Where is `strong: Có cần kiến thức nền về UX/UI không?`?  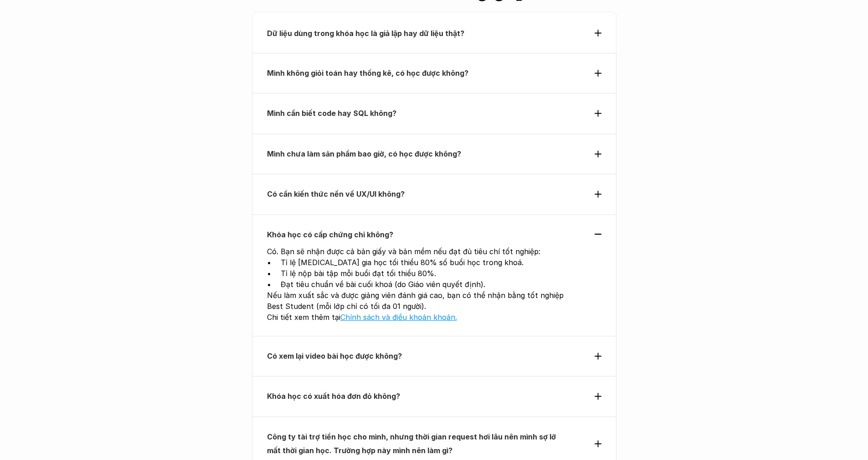
strong: Có cần kiến thức nền về UX/UI không? is located at coordinates (336, 194).